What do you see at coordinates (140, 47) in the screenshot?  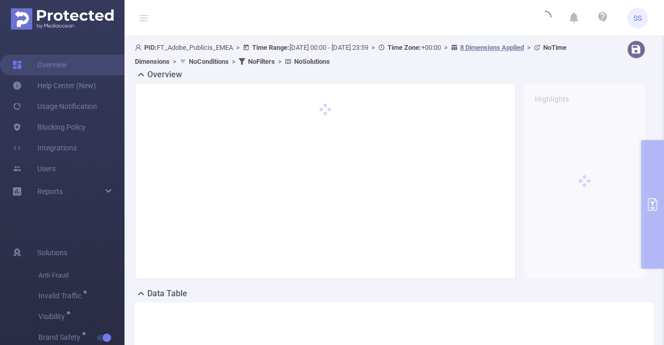 I see `i: icon: user` at bounding box center [140, 47].